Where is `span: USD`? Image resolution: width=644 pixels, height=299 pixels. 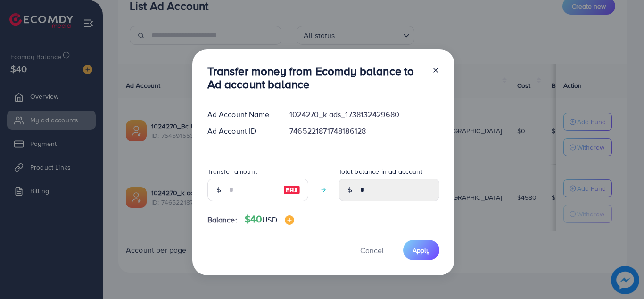
span: USD is located at coordinates (269, 220).